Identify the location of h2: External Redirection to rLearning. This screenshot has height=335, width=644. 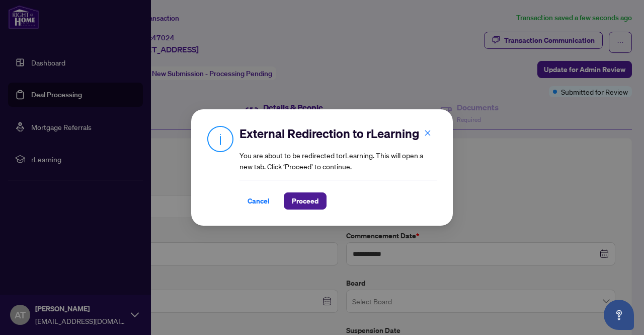
(338, 133).